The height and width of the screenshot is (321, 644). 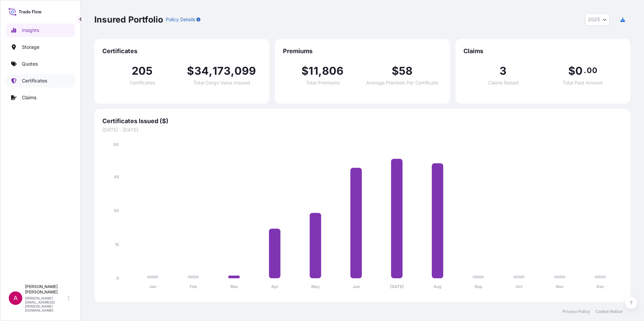 I want to click on span: 205, so click(x=142, y=71).